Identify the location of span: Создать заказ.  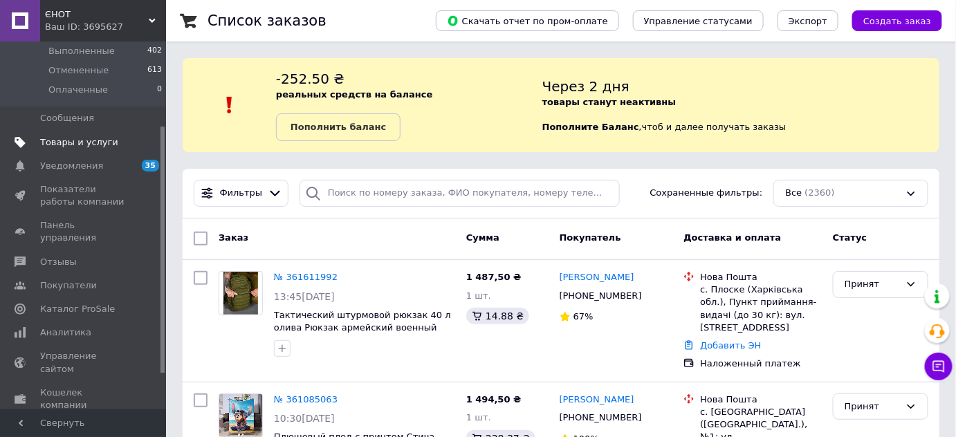
(897, 21).